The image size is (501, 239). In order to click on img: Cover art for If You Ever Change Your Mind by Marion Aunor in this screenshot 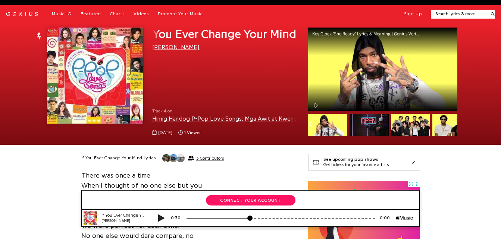, I will do `click(95, 76)`.